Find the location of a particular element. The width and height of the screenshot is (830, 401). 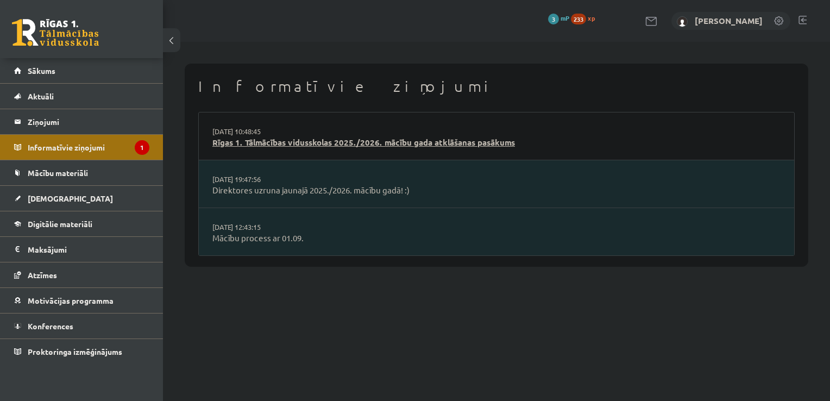

i: 1 is located at coordinates (142, 147).